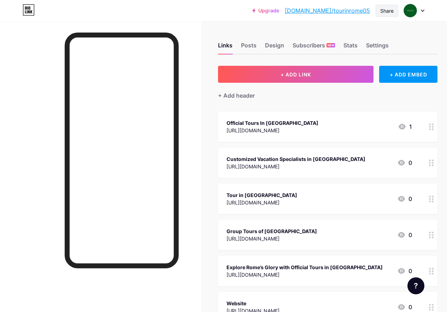  Describe the element at coordinates (405, 126) in the screenshot. I see `div: 1` at that location.